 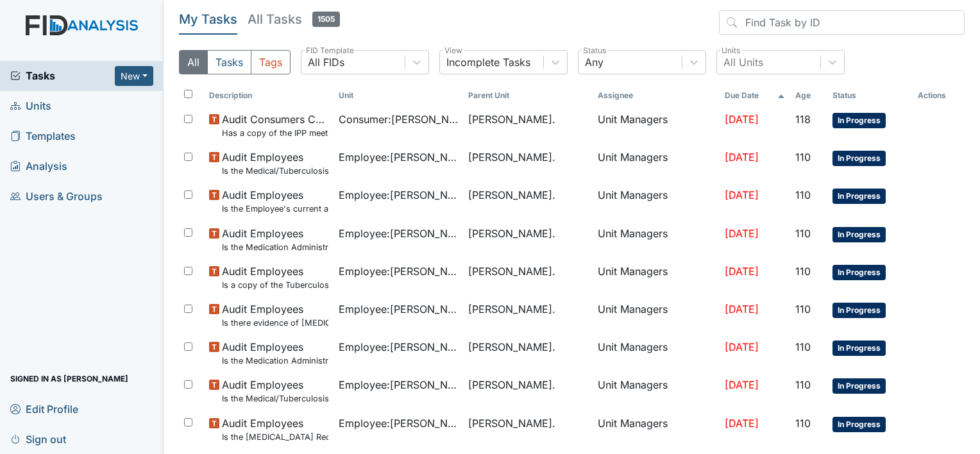 What do you see at coordinates (235, 63) in the screenshot?
I see `div: Type filter` at bounding box center [235, 63].